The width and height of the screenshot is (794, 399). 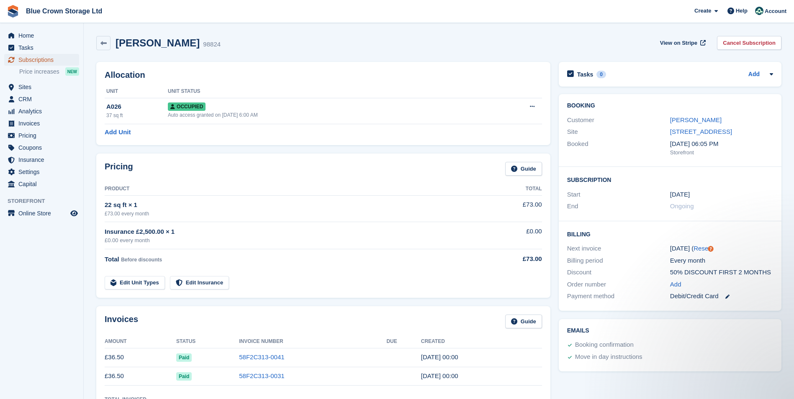 What do you see at coordinates (670, 234) in the screenshot?
I see `h2: Billing` at bounding box center [670, 234].